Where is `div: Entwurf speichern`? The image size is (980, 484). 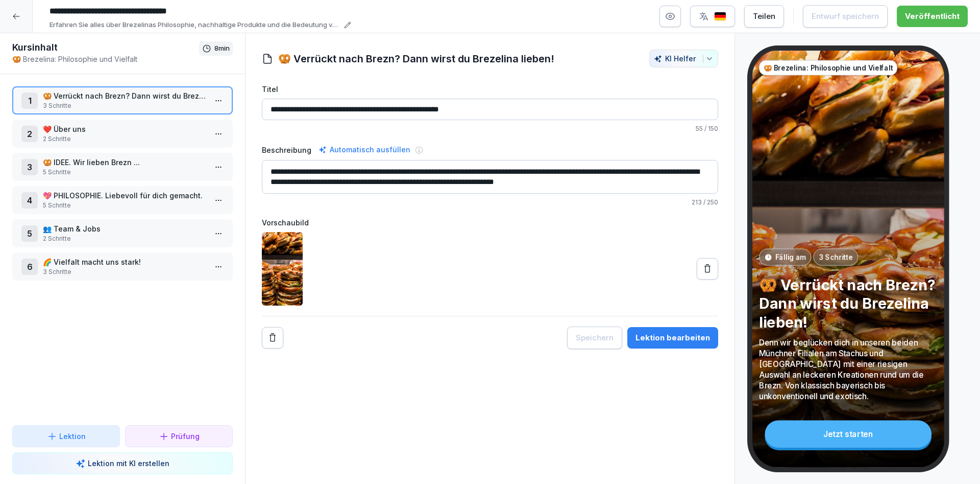
div: Entwurf speichern is located at coordinates (845, 16).